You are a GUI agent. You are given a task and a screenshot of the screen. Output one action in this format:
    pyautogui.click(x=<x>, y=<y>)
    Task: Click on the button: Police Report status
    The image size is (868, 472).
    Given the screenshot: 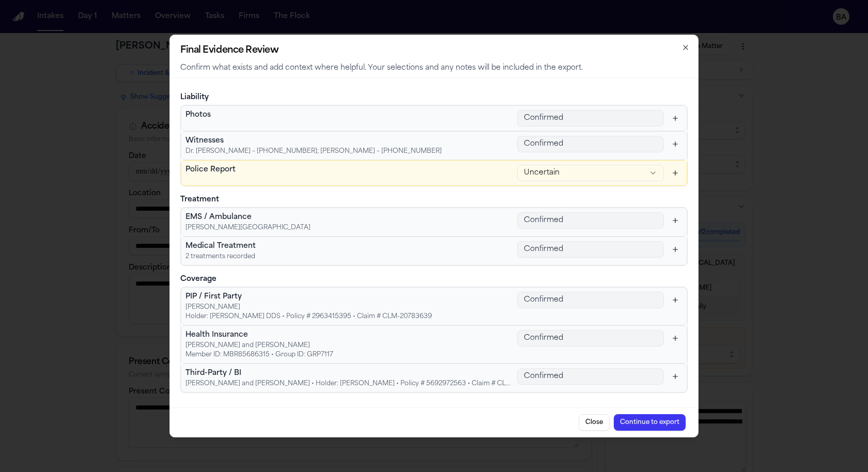 What is the action you would take?
    pyautogui.click(x=590, y=173)
    